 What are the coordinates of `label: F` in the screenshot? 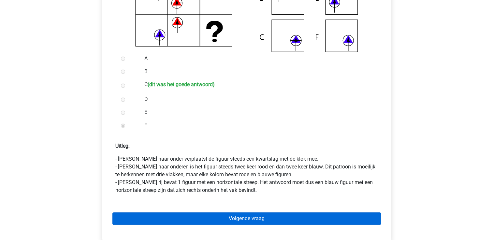 It's located at (257, 125).